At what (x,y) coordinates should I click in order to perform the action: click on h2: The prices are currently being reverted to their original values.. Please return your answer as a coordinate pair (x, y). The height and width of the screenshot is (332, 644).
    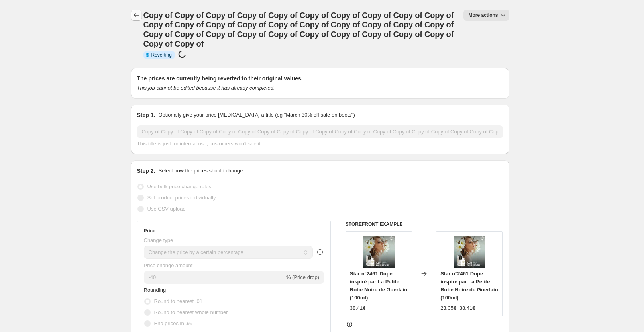
    Looking at the image, I should click on (320, 78).